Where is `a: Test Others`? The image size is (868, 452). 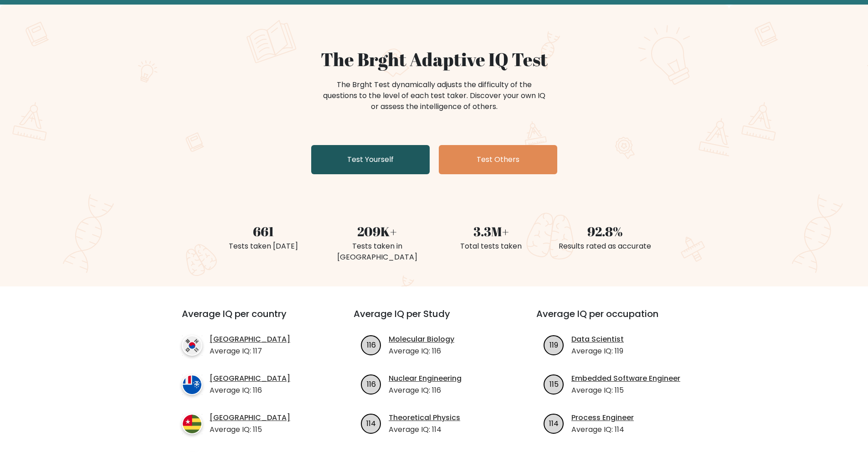 a: Test Others is located at coordinates (498, 160).